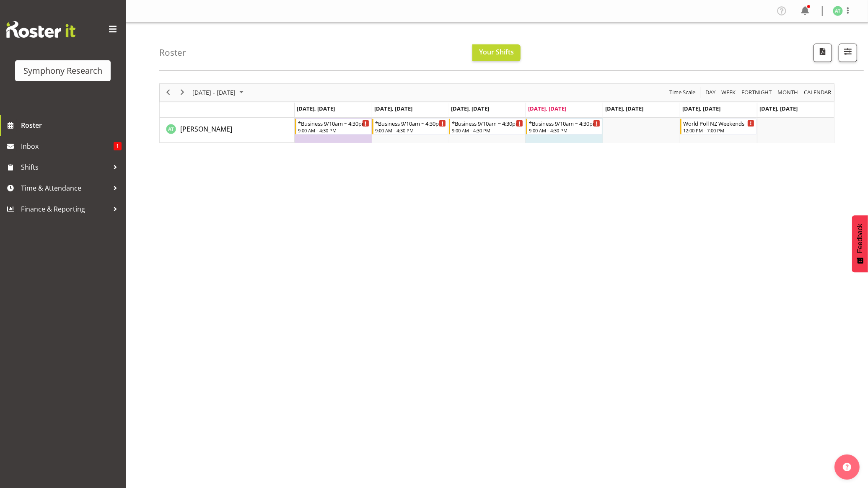 The height and width of the screenshot is (488, 868). Describe the element at coordinates (65, 167) in the screenshot. I see `span: Shifts` at that location.